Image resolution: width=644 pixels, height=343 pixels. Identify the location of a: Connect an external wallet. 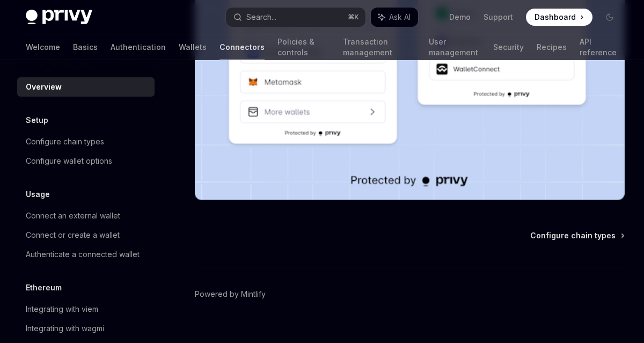
(85, 216).